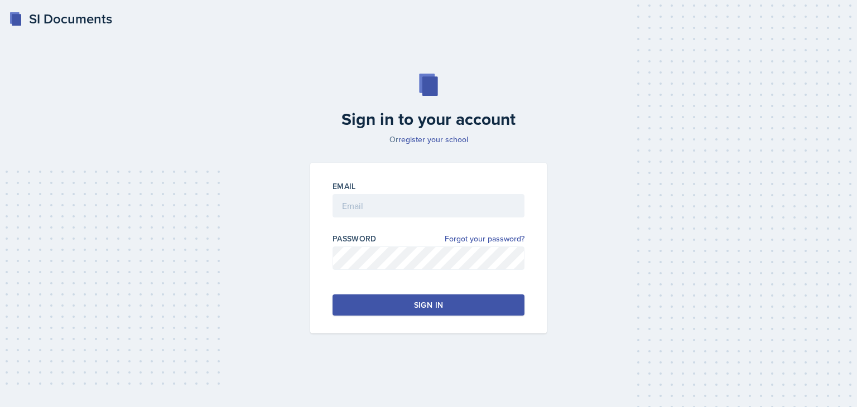 This screenshot has width=857, height=407. I want to click on p: Or, so click(429, 140).